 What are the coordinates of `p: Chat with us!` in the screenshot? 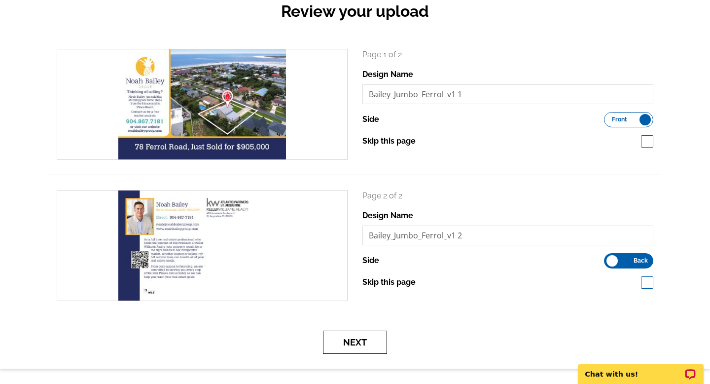 It's located at (63, 21).